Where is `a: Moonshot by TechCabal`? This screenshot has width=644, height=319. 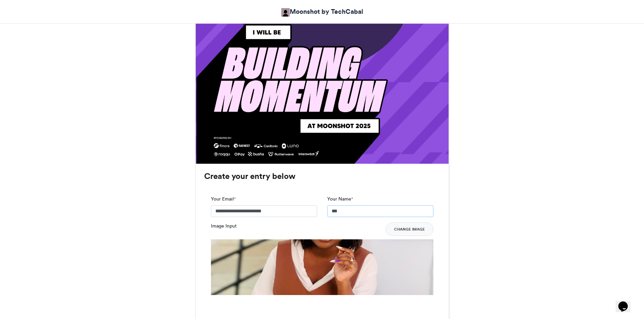
a: Moonshot by TechCabal is located at coordinates (322, 12).